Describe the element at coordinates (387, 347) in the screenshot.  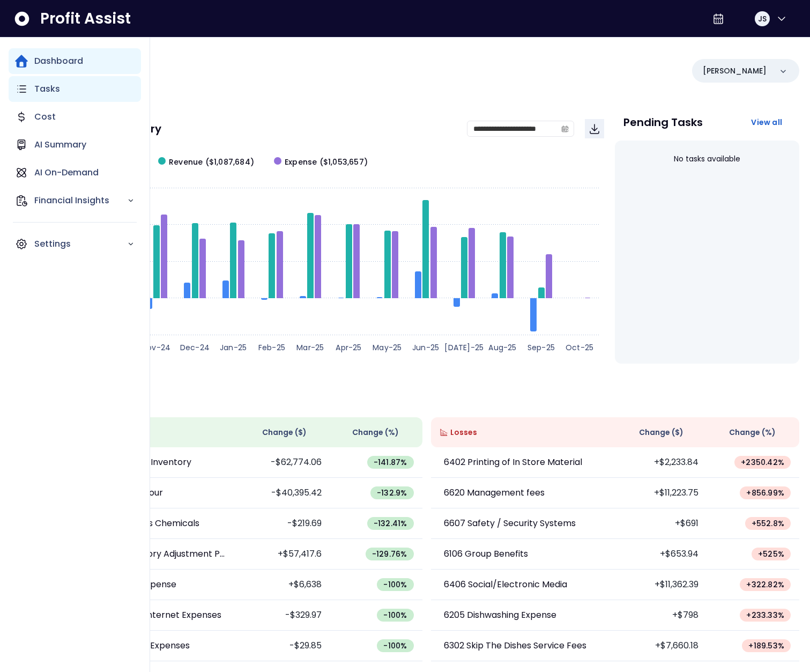
I see `text: May-25` at that location.